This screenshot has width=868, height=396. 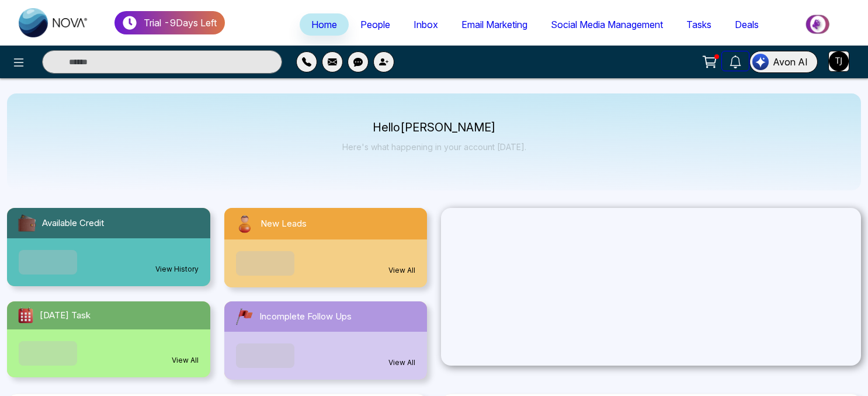 What do you see at coordinates (324, 24) in the screenshot?
I see `span: Home` at bounding box center [324, 24].